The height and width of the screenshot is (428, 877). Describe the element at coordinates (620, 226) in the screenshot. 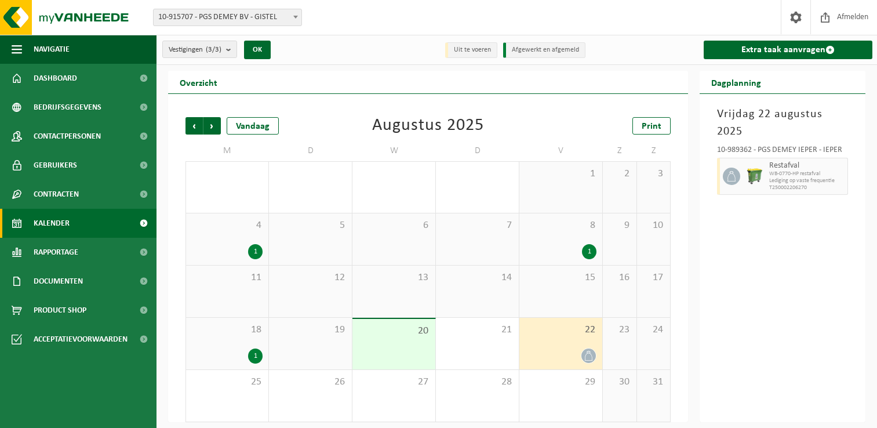

I see `span: 9` at that location.